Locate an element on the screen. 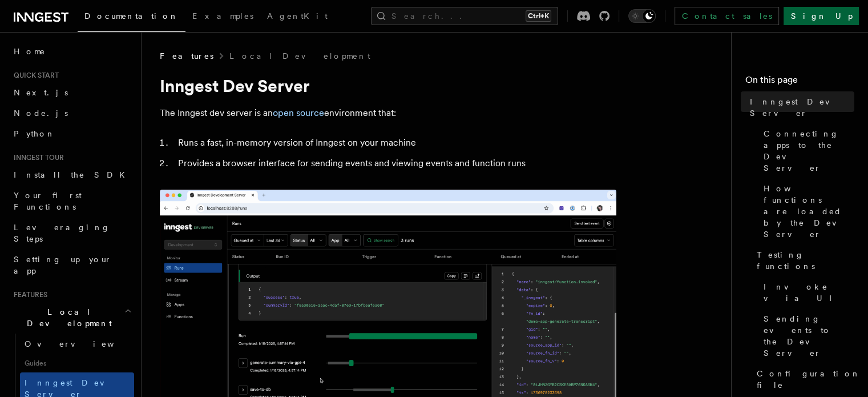 Image resolution: width=868 pixels, height=397 pixels. span: Inngest tour is located at coordinates (37, 157).